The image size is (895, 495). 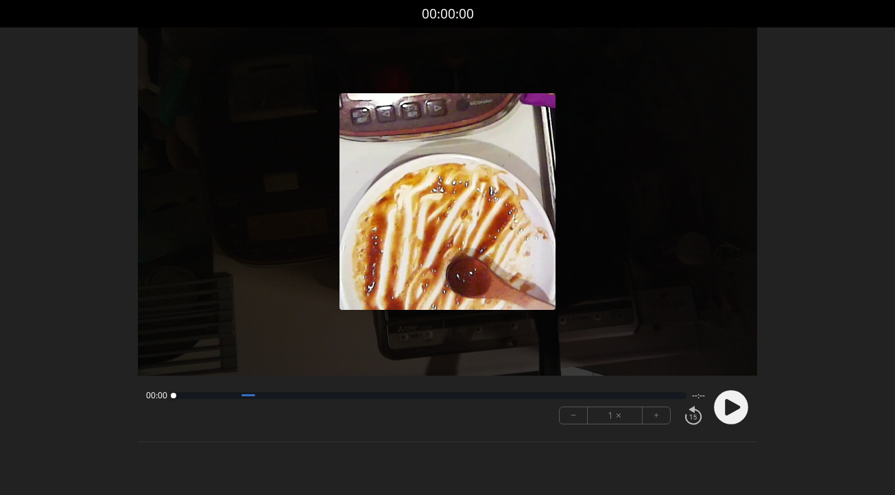 I want to click on span: 00:00, so click(x=156, y=396).